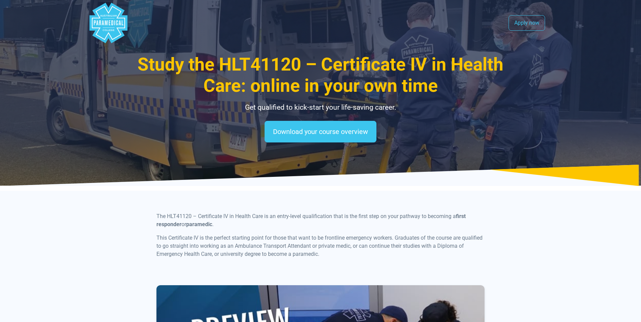 The image size is (641, 322). I want to click on span: Get qualified to kick-start your life-saving career., so click(321, 107).